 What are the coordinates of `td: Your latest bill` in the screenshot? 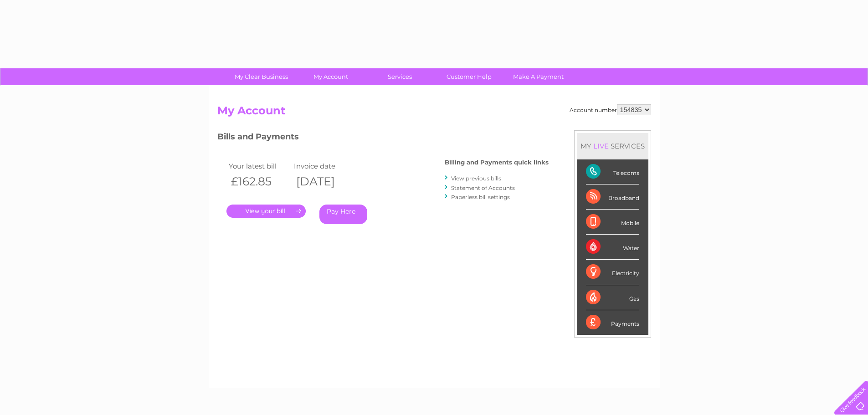 It's located at (259, 166).